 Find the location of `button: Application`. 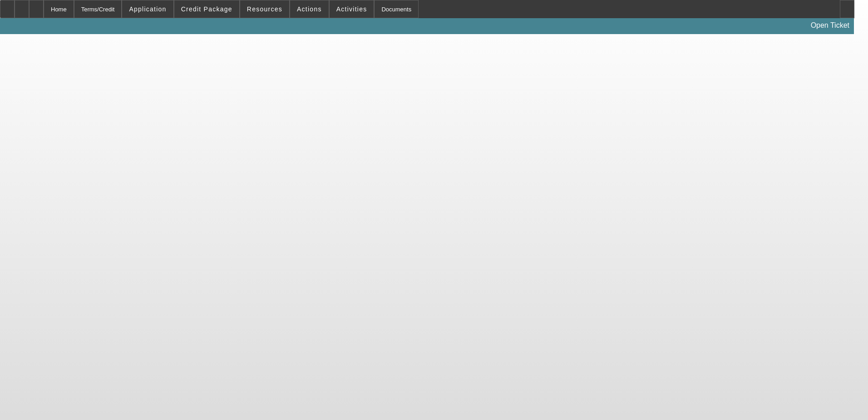

button: Application is located at coordinates (147, 9).